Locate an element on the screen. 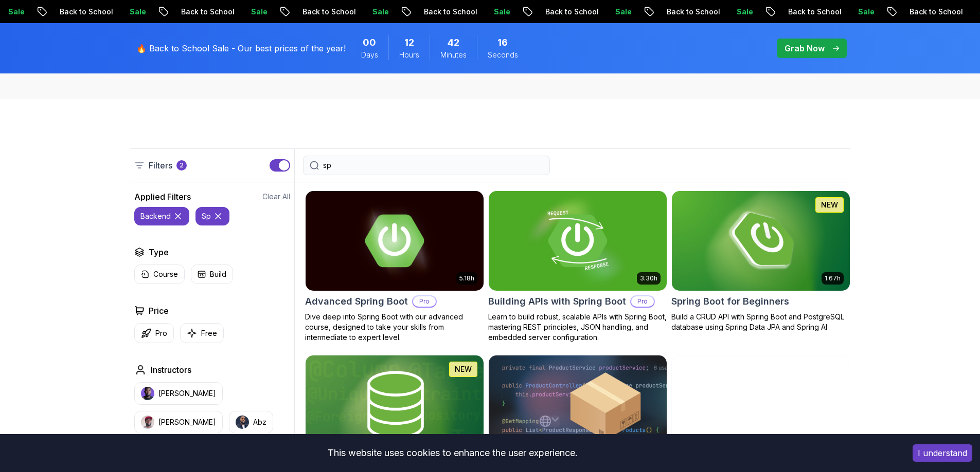 Image resolution: width=980 pixels, height=472 pixels. h2: Advanced Spring Boot is located at coordinates (356, 302).